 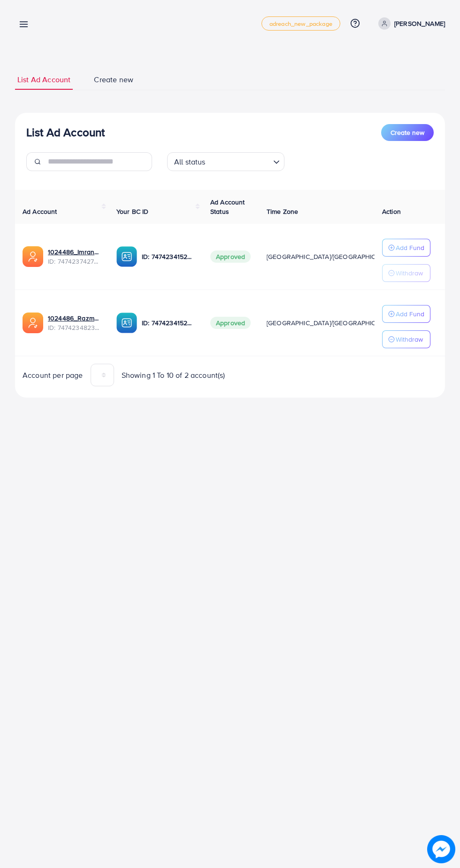 What do you see at coordinates (75, 323) in the screenshot?
I see `div: <span class='underline'>1024486_Razman_1740230915595</span></br>7474234823184416769` at bounding box center [75, 323].